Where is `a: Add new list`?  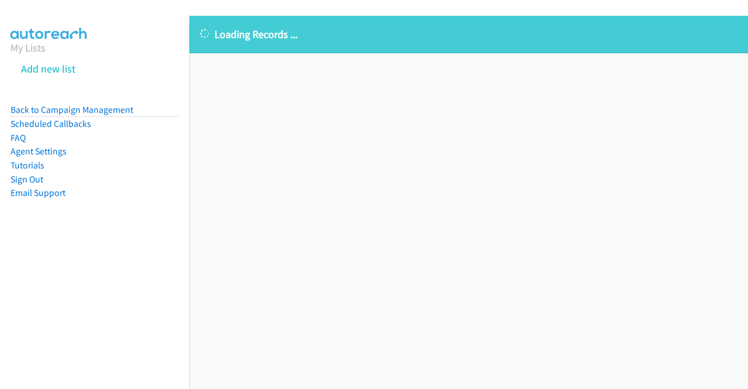 a: Add new list is located at coordinates (48, 68).